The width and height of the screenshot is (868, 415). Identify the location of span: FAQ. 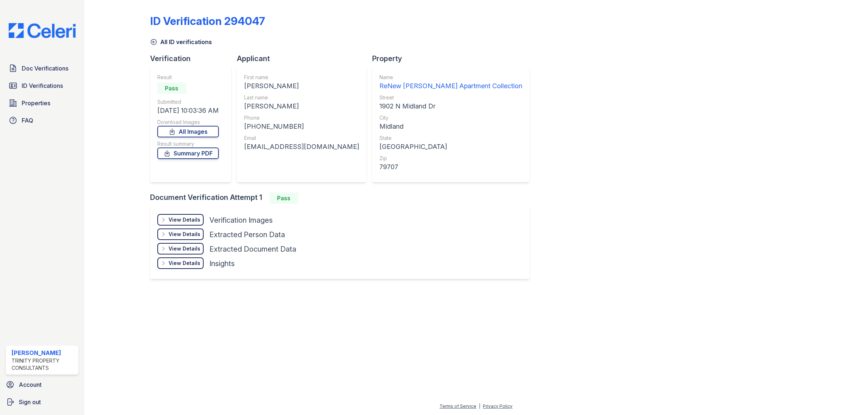
(27, 120).